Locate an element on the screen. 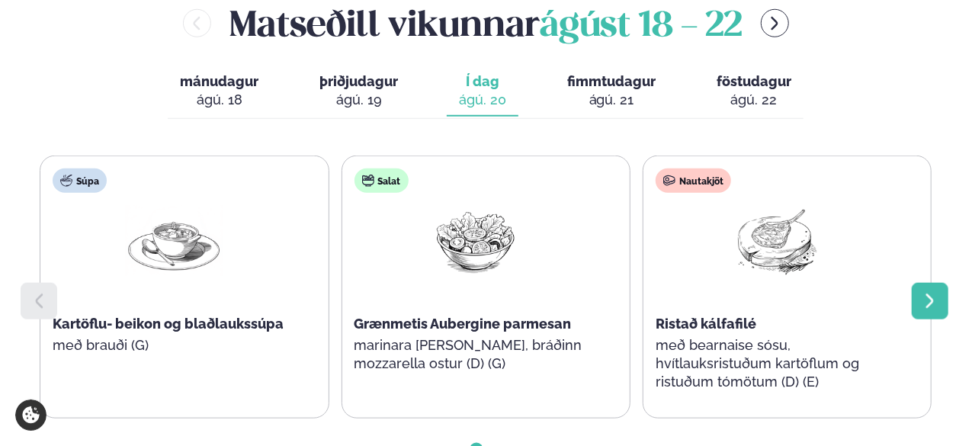 Image resolution: width=972 pixels, height=446 pixels. img: Salad.png is located at coordinates (476, 240).